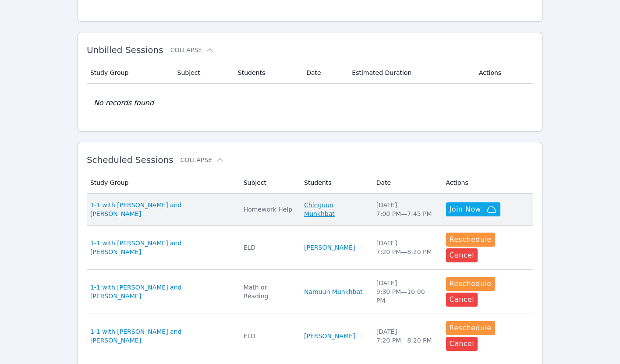 The width and height of the screenshot is (620, 364). Describe the element at coordinates (466, 209) in the screenshot. I see `span: Join Now` at that location.